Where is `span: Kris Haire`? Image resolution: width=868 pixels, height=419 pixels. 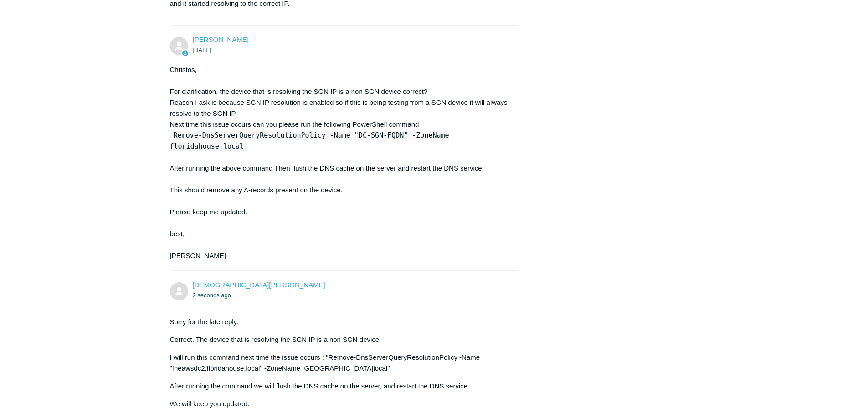 span: Kris Haire is located at coordinates (221, 39).